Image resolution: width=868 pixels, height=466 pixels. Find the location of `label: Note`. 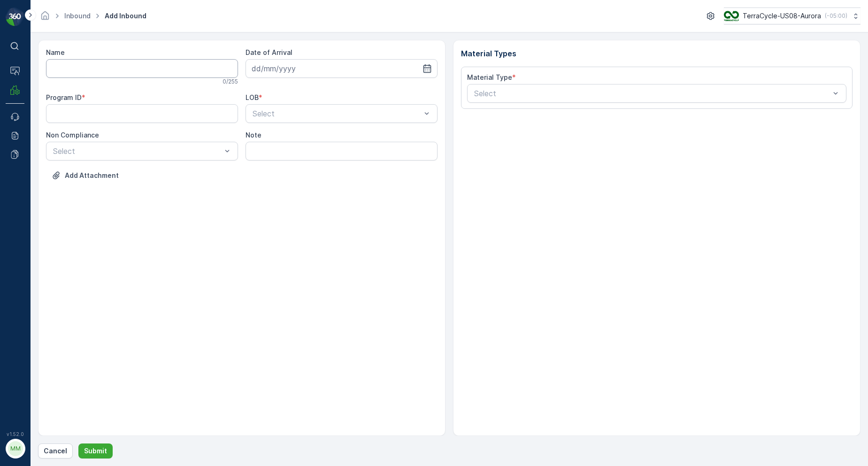

label: Note is located at coordinates (253, 135).